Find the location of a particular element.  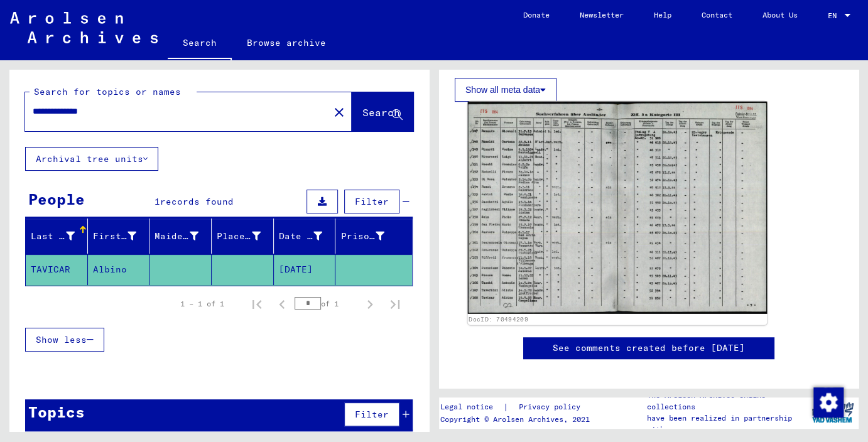

a: Browse archive is located at coordinates (286, 42).